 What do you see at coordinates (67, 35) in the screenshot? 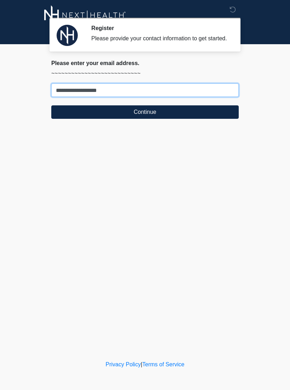
I see `img: Agent Avatar` at bounding box center [67, 35].